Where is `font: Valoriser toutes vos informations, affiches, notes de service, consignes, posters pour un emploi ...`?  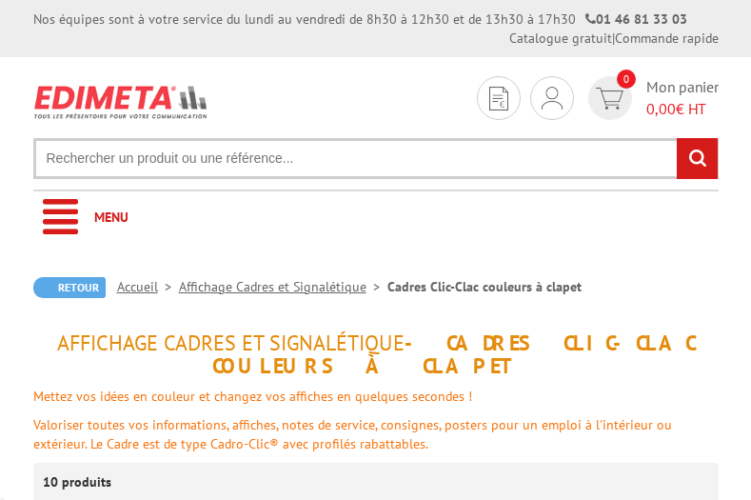 font: Valoriser toutes vos informations, affiches, notes de service, consignes, posters pour un emploi ... is located at coordinates (352, 434).